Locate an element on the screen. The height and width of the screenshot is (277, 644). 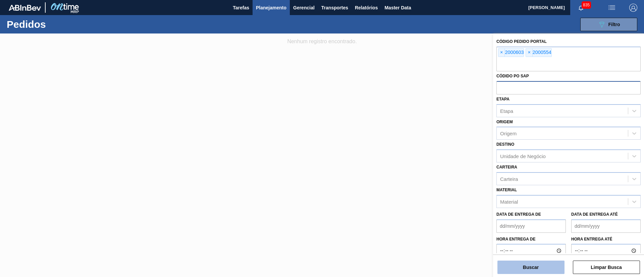
label: Código Pedido Portal is located at coordinates (521, 42).